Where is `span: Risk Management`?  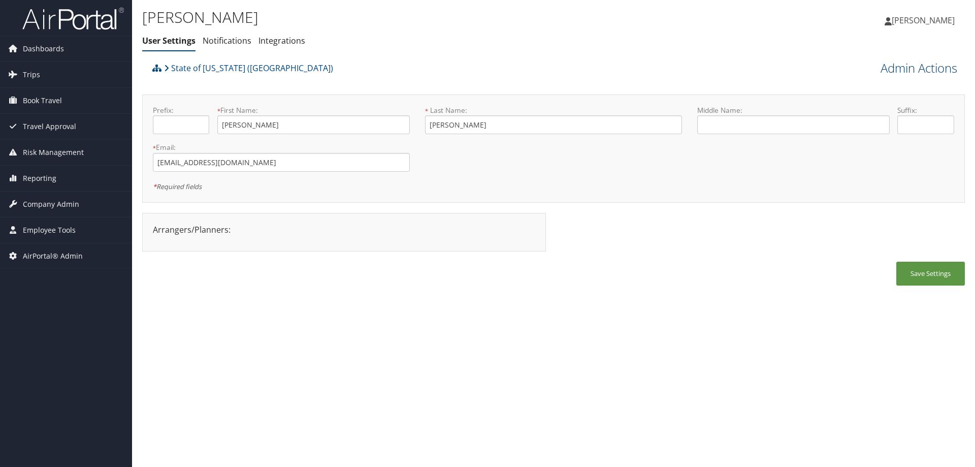
span: Risk Management is located at coordinates (53, 152).